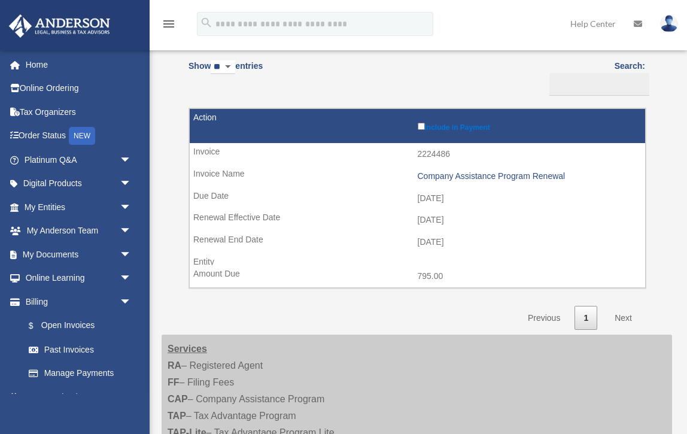 This screenshot has height=434, width=687. Describe the element at coordinates (595, 77) in the screenshot. I see `label: Search:` at that location.